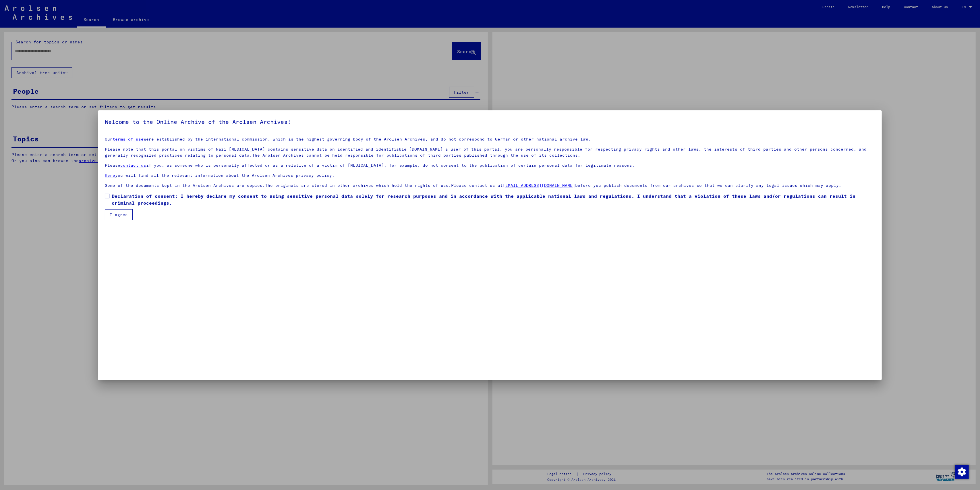 The image size is (980, 490). What do you see at coordinates (119, 214) in the screenshot?
I see `button: I agree` at bounding box center [119, 214].